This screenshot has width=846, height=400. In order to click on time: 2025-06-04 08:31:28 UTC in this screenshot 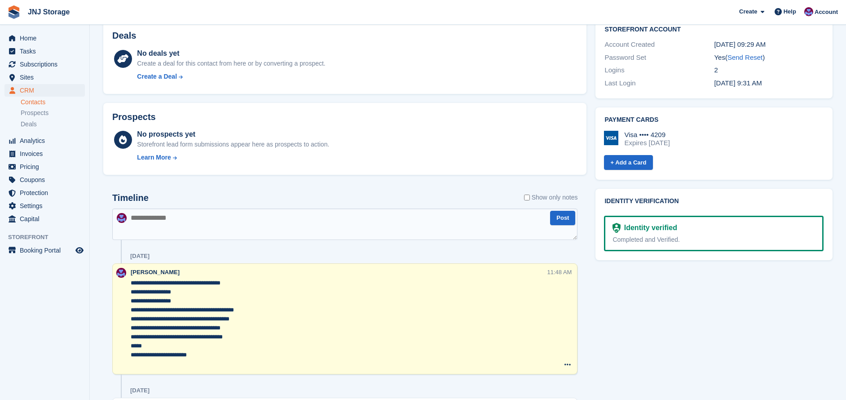, I will do `click(738, 83)`.